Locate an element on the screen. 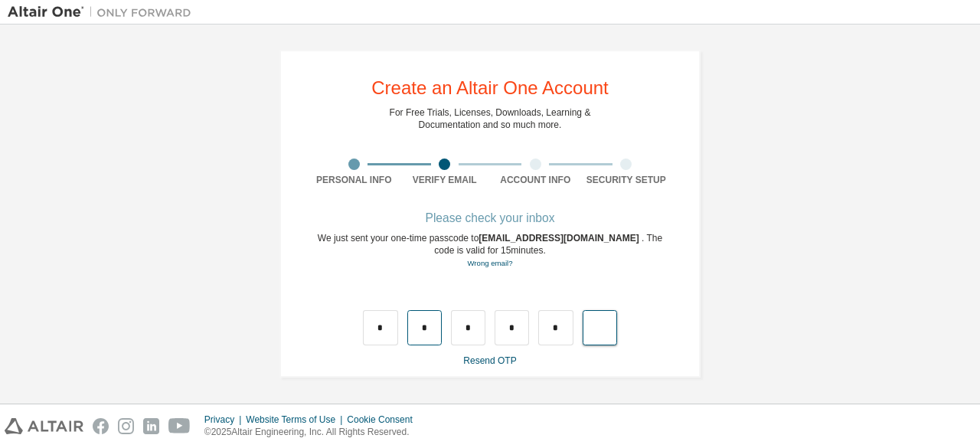  a: Go back to the registration form is located at coordinates (489, 263).